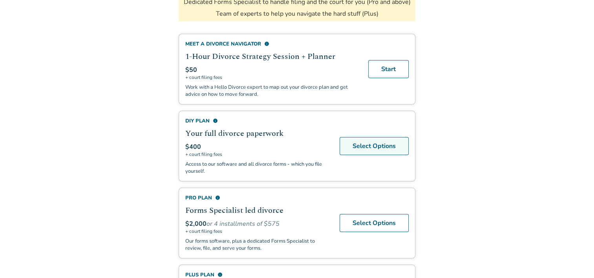 This screenshot has height=278, width=594. What do you see at coordinates (272, 44) in the screenshot?
I see `div: Meet a divorce navigator` at bounding box center [272, 44].